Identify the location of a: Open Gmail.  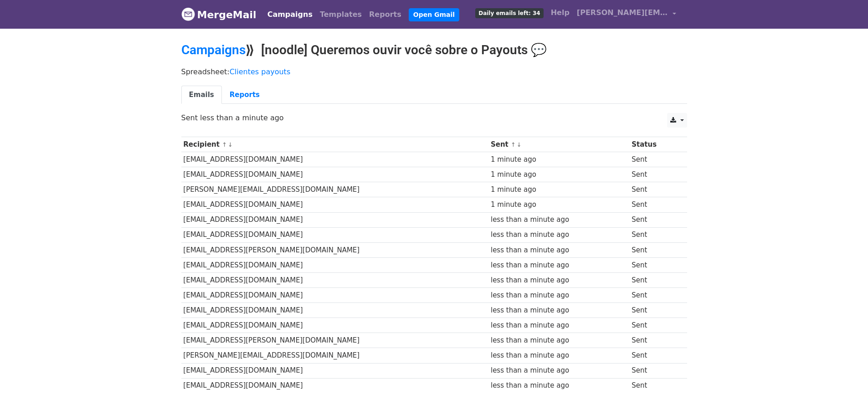
(434, 15).